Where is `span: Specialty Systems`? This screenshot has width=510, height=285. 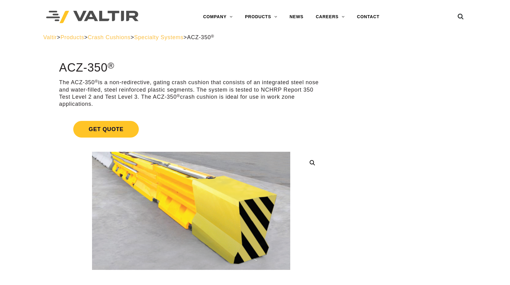
span: Specialty Systems is located at coordinates (159, 37).